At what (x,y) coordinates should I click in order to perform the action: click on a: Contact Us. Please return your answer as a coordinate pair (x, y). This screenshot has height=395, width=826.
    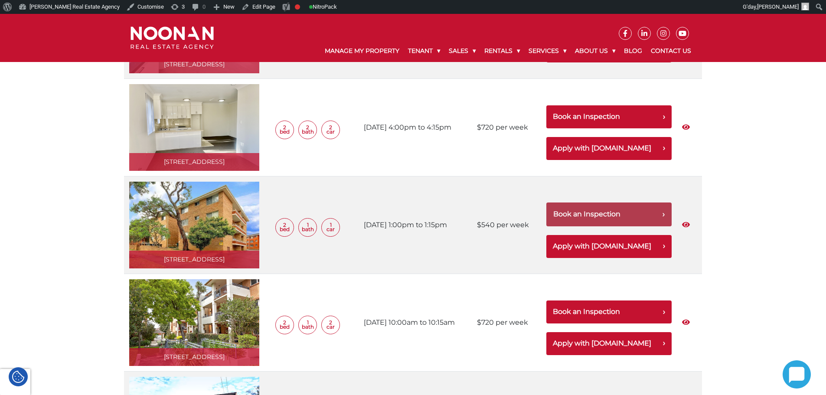
    Looking at the image, I should click on (671, 51).